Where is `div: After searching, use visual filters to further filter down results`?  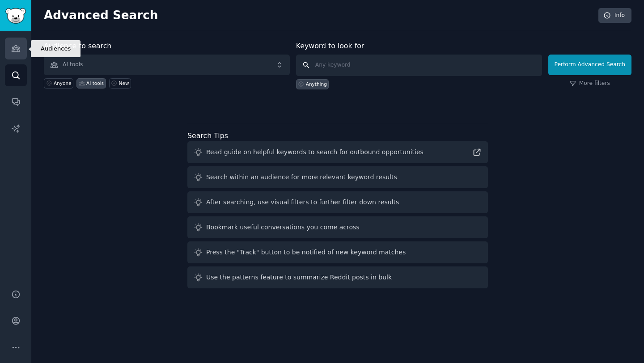 div: After searching, use visual filters to further filter down results is located at coordinates (302, 202).